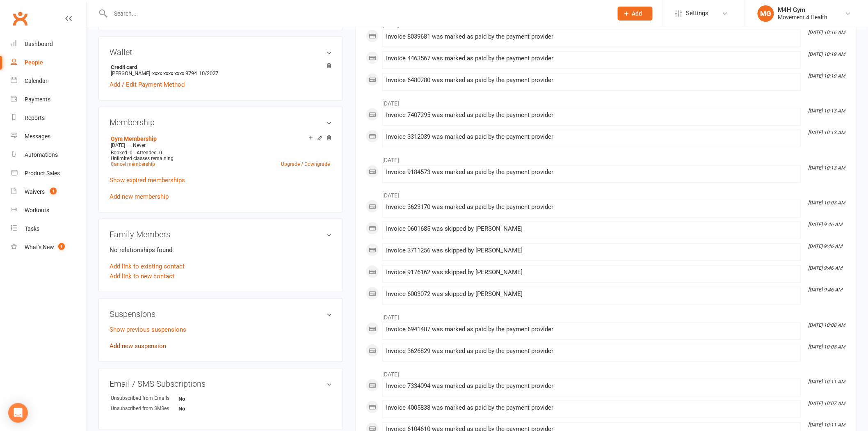 The width and height of the screenshot is (868, 431). I want to click on div: Invoice 6941487 was marked as paid by the payment provider, so click(592, 329).